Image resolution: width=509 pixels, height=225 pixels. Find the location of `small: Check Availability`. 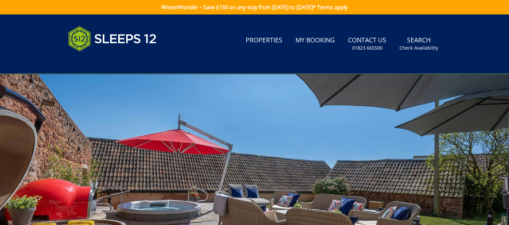

small: Check Availability is located at coordinates (419, 48).